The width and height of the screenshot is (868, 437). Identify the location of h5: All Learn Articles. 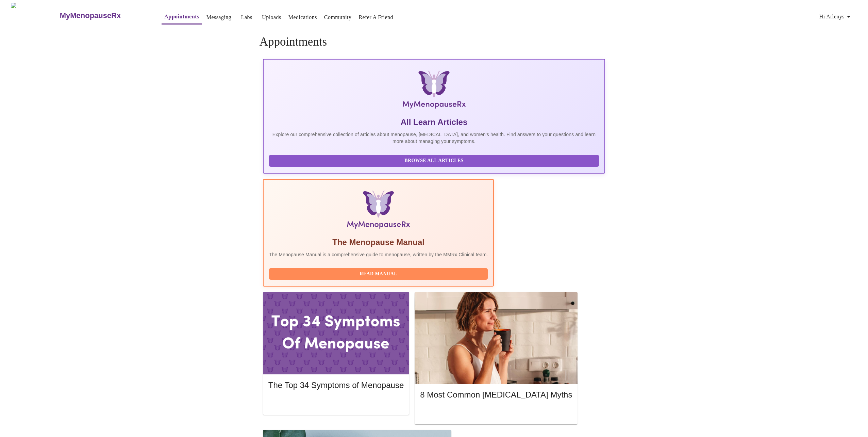
(434, 122).